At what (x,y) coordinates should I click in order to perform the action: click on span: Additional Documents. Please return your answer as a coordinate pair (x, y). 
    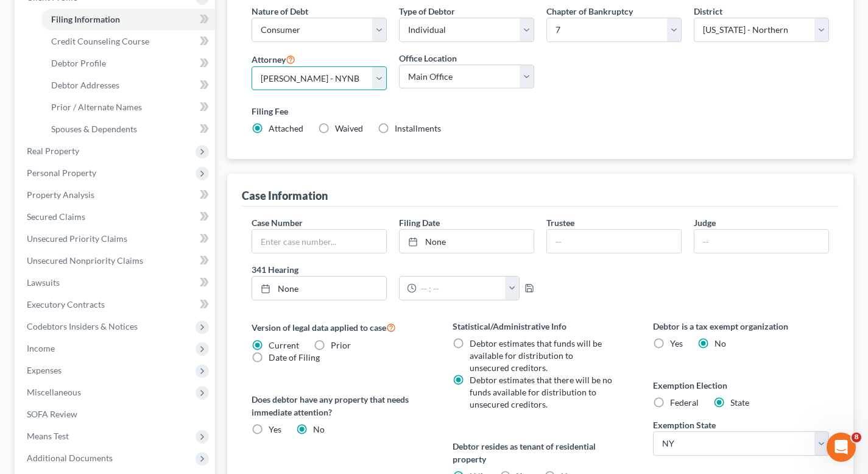
    Looking at the image, I should click on (70, 458).